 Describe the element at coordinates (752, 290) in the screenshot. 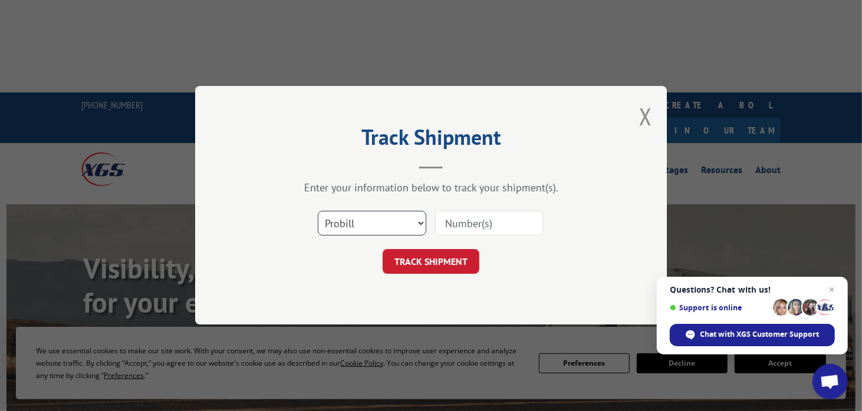

I see `span: Questions? Chat with us!` at that location.